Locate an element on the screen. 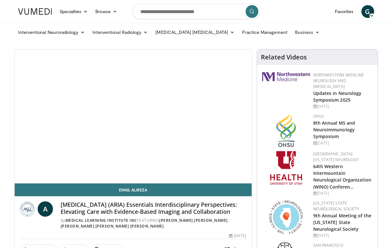  a: A is located at coordinates (45, 209).